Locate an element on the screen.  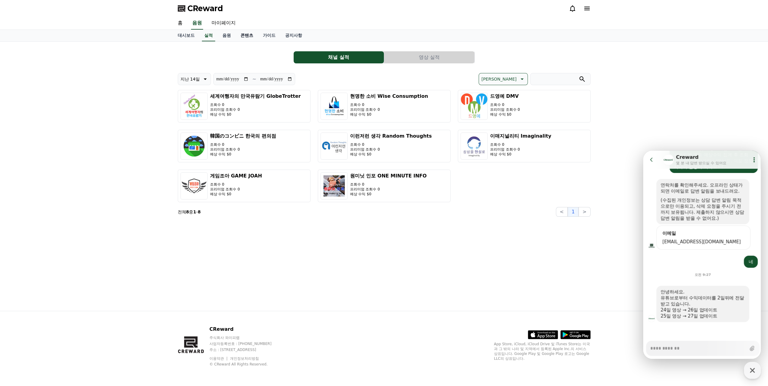
button: 이매지널리티 Imaginality 조회수 0 프리미엄 조회수 0 예상 수익 $0 is located at coordinates (524, 146).